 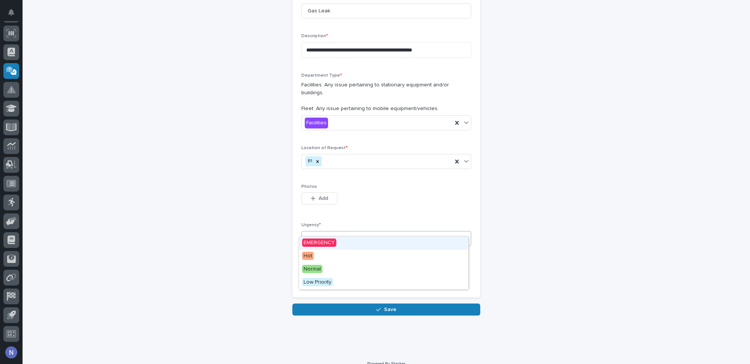 I want to click on button: Notifications, so click(x=11, y=12).